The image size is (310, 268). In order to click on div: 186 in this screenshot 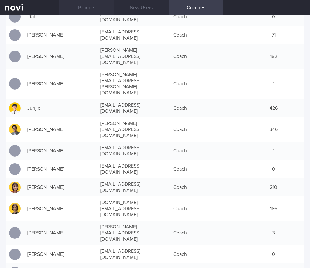, I will do `click(274, 208)`.